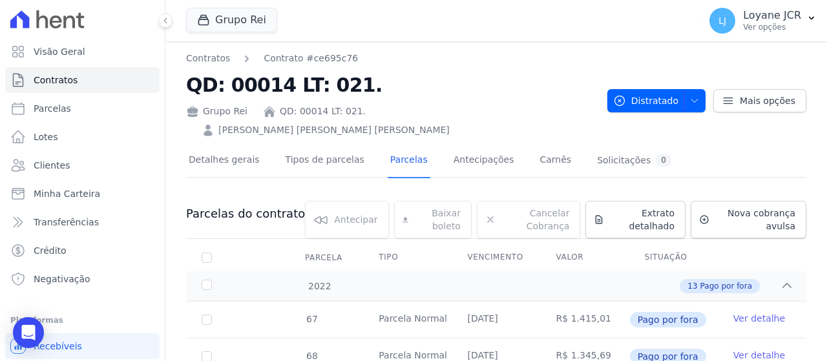 The height and width of the screenshot is (361, 827). Describe the element at coordinates (311, 58) in the screenshot. I see `a: Contrato #ce695c76` at that location.